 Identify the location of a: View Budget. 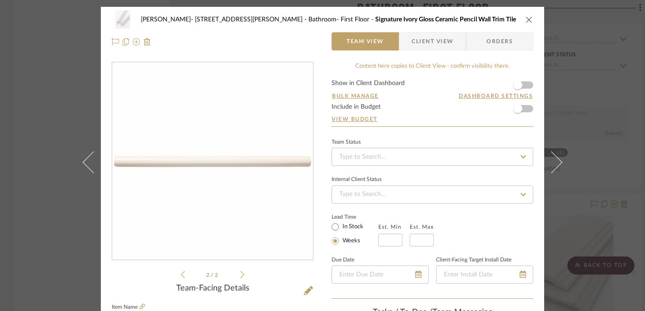
(433, 119).